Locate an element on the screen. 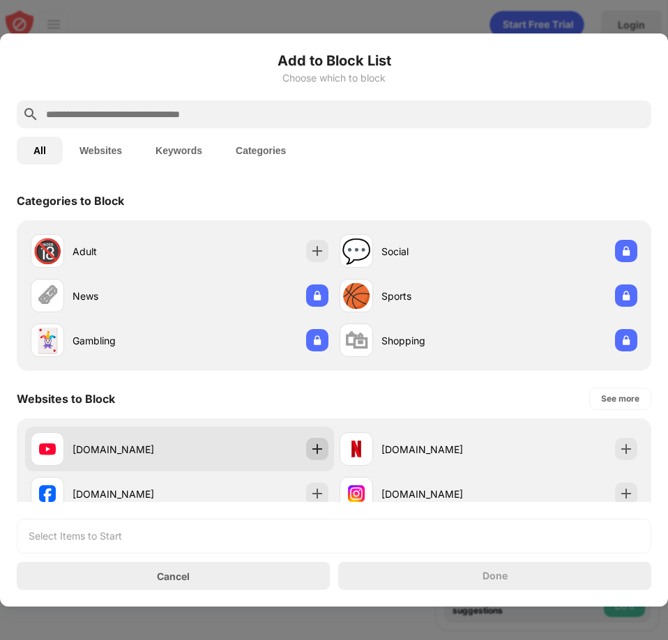  div: Categories to Block is located at coordinates (70, 201).